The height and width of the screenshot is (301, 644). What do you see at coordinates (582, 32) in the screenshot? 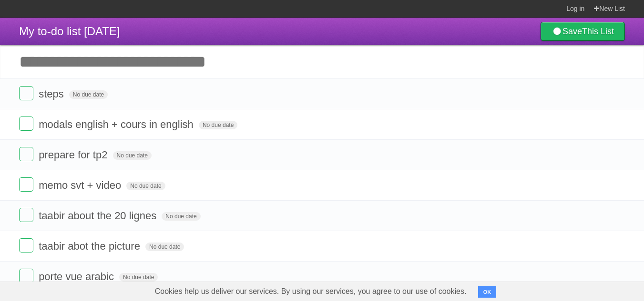
I see `a: SaveThis List` at bounding box center [582, 32].